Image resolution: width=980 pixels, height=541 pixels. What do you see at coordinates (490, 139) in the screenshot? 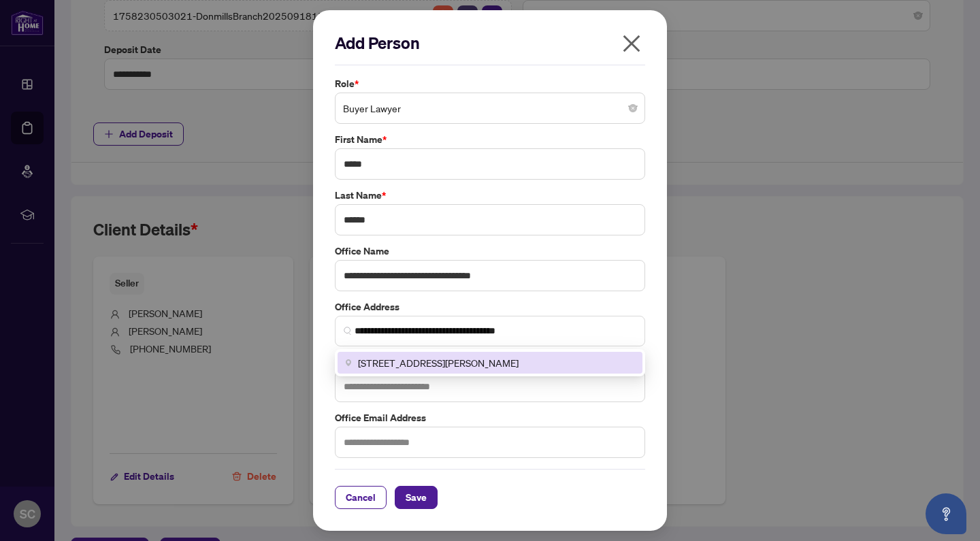
I see `label: First Name` at bounding box center [490, 139].